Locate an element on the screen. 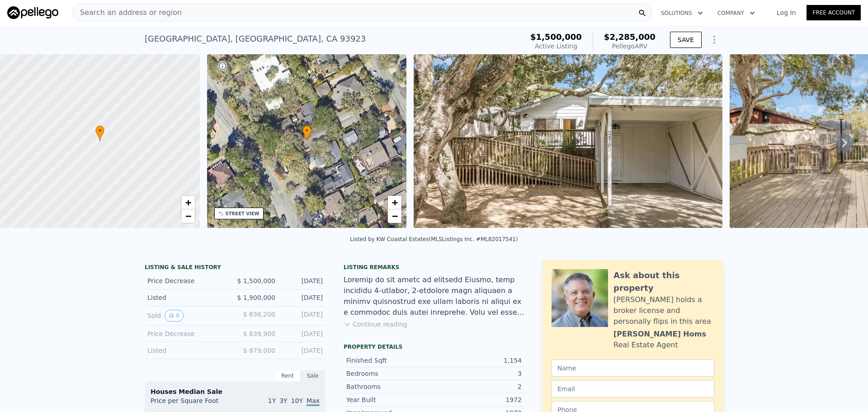 The width and height of the screenshot is (868, 412). div: Bedrooms is located at coordinates (390, 373).